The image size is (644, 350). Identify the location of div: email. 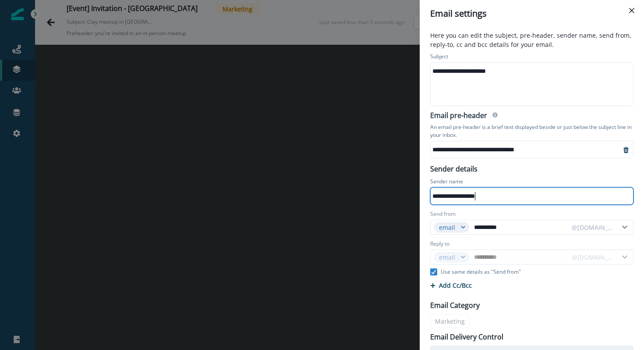
(448, 227).